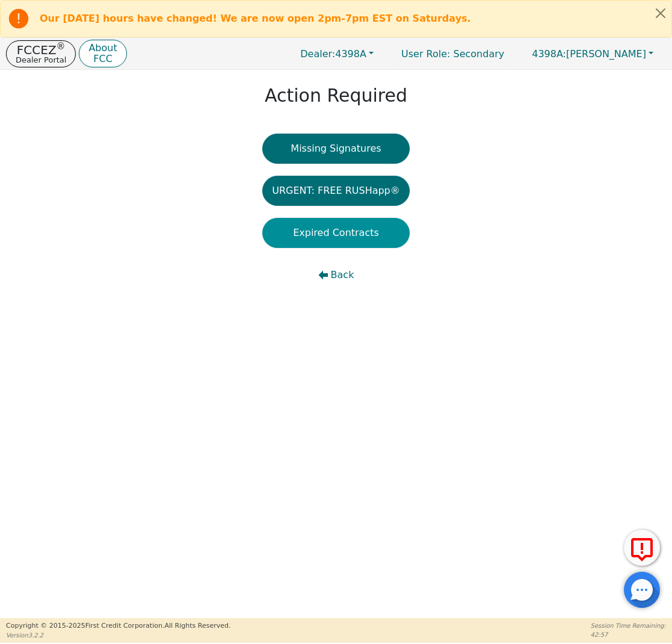 Image resolution: width=672 pixels, height=644 pixels. Describe the element at coordinates (549, 54) in the screenshot. I see `span: 4398A:` at that location.